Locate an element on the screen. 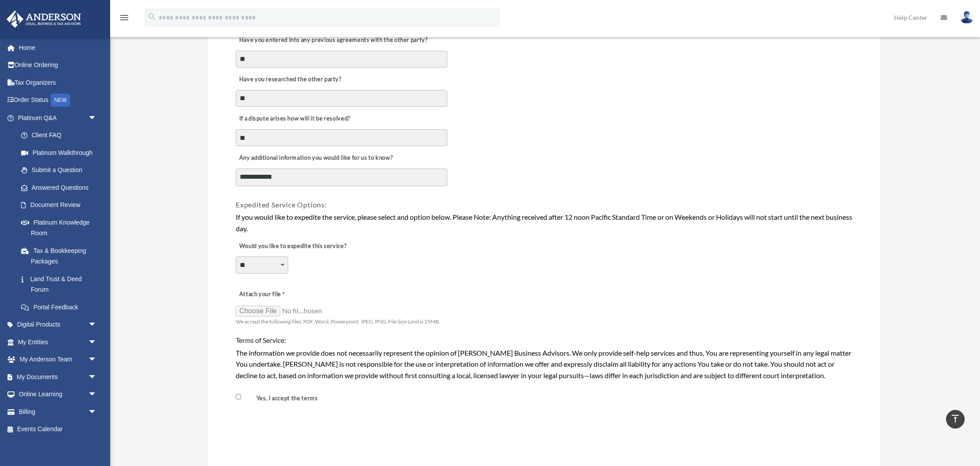 The image size is (980, 466). a: My Documentsarrow_drop_down is located at coordinates (58, 377).